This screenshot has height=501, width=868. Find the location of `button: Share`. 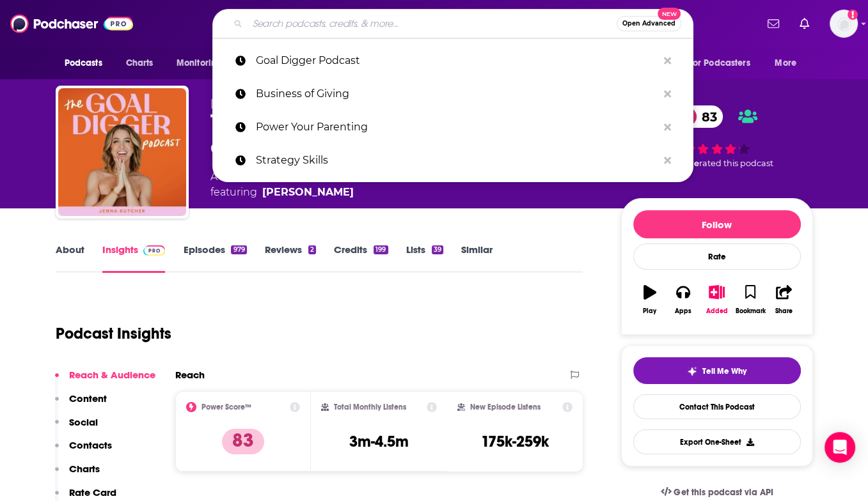

button: Share is located at coordinates (784, 300).